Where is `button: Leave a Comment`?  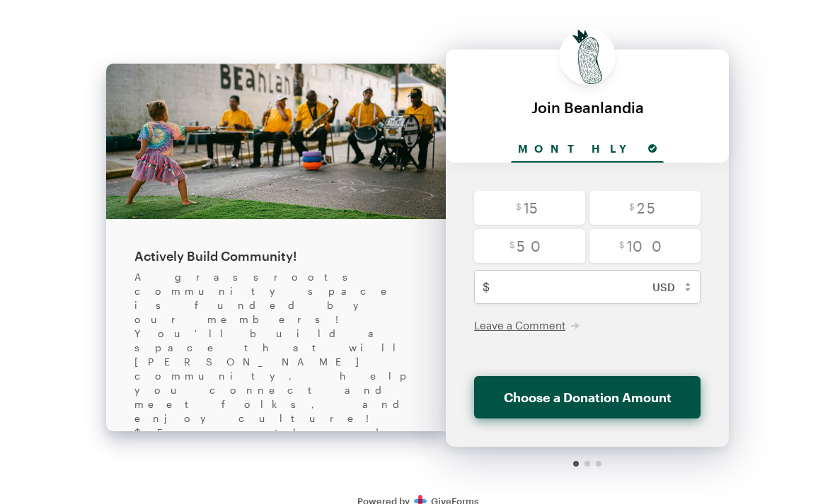 button: Leave a Comment is located at coordinates (526, 325).